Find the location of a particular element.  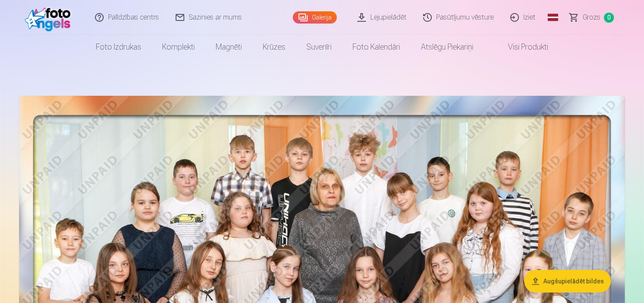

a: Atslēgu piekariņi is located at coordinates (447, 47).